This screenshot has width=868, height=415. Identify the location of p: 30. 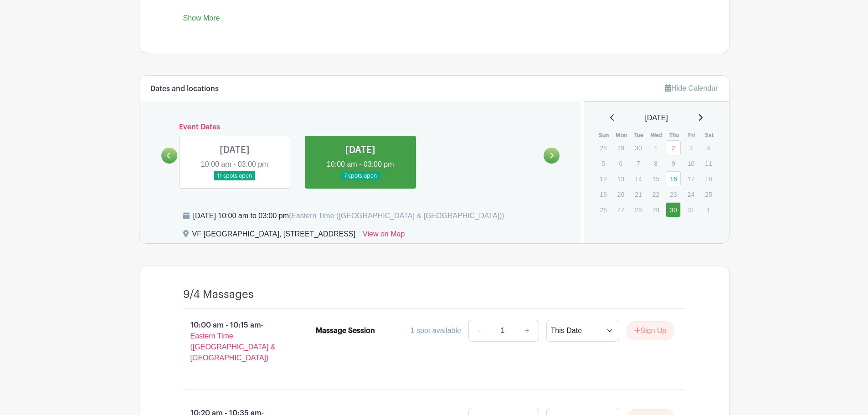
(638, 148).